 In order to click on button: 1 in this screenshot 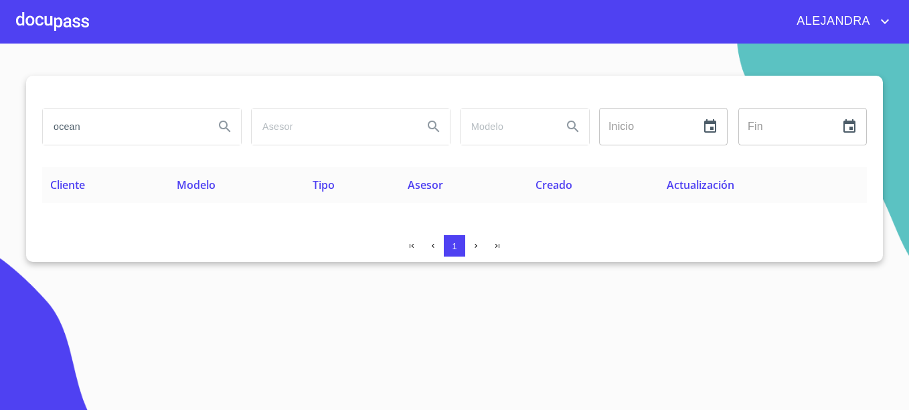, I will do `click(455, 246)`.